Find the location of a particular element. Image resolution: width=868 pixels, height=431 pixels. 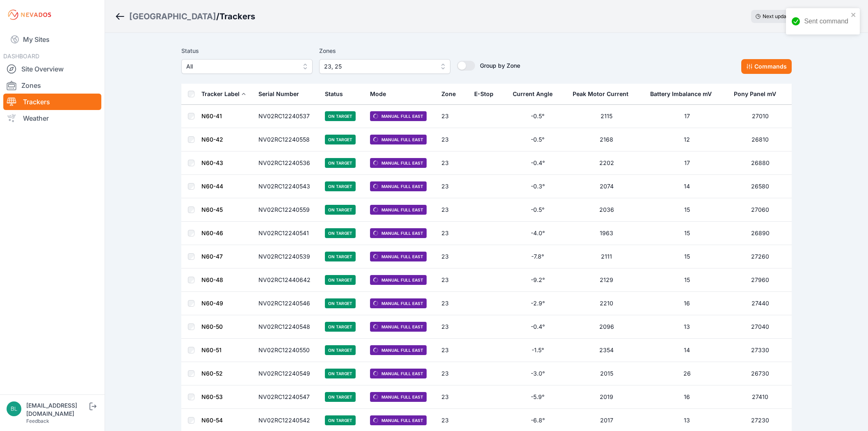

td: 27260 is located at coordinates (760, 256).